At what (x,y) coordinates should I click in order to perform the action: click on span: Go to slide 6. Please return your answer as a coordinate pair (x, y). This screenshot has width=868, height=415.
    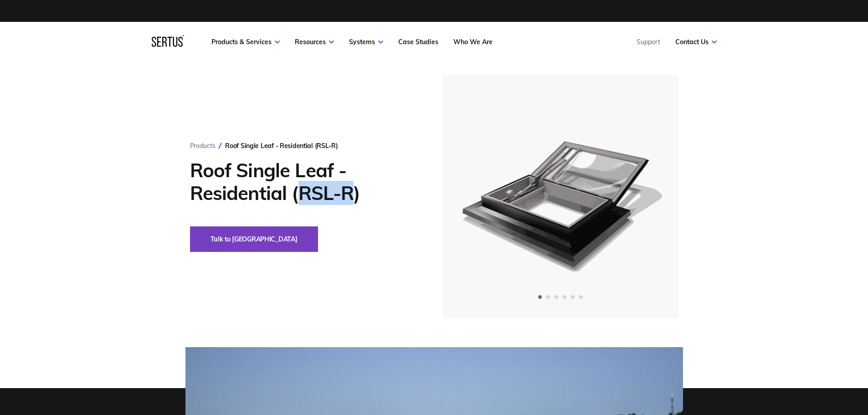
    Looking at the image, I should click on (581, 297).